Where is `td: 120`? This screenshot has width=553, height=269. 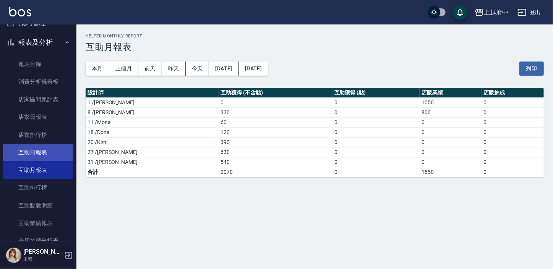 td: 120 is located at coordinates (275, 132).